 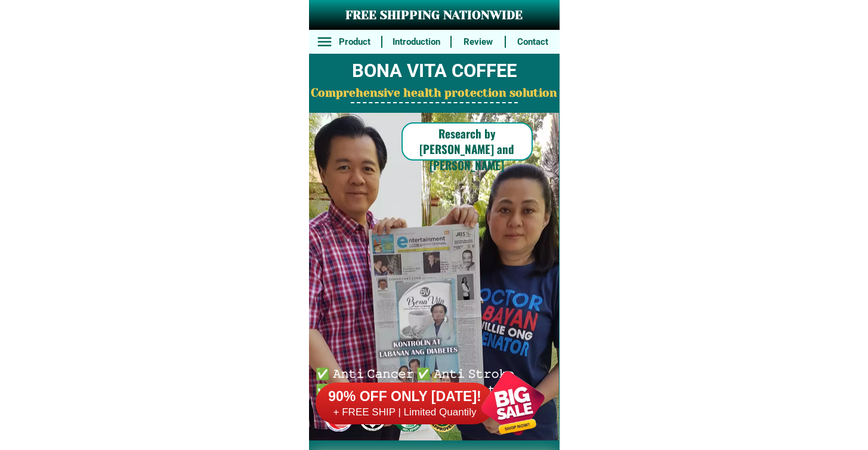 I want to click on h2: Comprehensive health protection solution, so click(x=434, y=93).